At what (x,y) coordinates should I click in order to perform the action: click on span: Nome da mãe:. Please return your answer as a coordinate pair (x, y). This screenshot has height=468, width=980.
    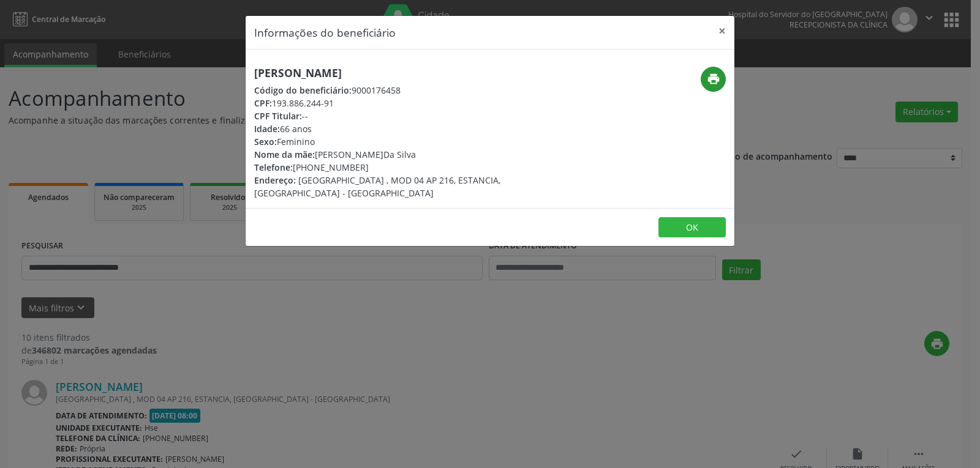
    Looking at the image, I should click on (284, 154).